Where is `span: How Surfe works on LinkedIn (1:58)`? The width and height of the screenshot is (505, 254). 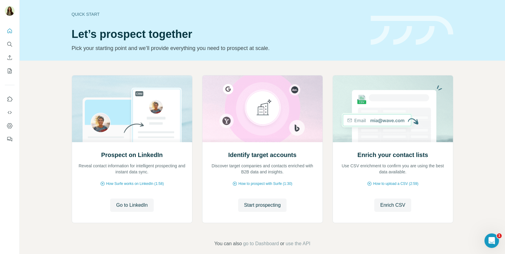 span: How Surfe works on LinkedIn (1:58) is located at coordinates (135, 183).